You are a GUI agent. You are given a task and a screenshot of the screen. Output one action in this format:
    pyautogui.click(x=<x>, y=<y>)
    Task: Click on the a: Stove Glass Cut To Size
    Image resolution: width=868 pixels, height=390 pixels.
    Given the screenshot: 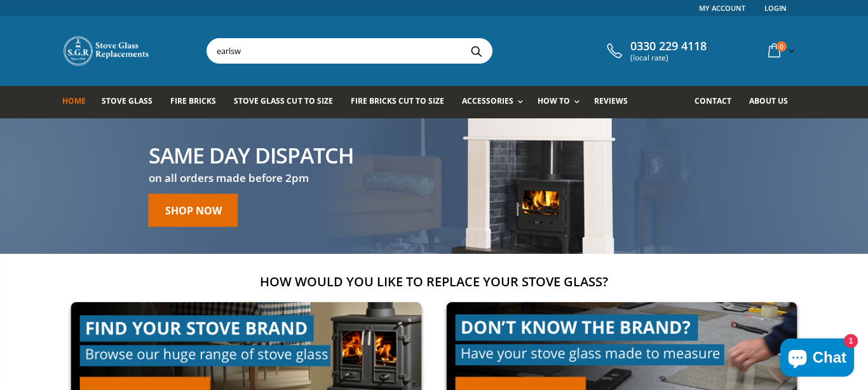 What is the action you would take?
    pyautogui.click(x=288, y=102)
    